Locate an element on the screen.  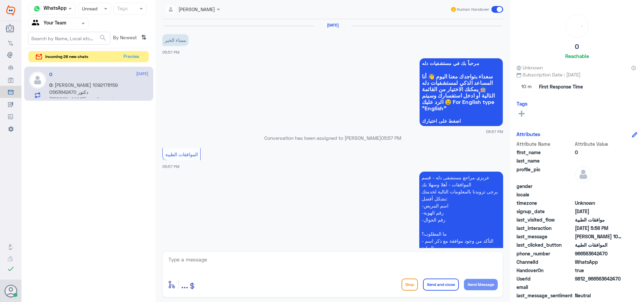
span: UserId is located at coordinates (545, 279).